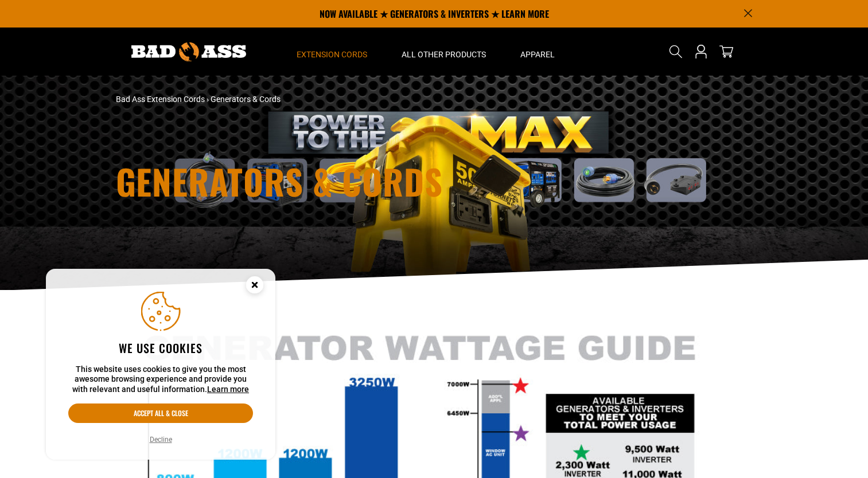  Describe the element at coordinates (189, 51) in the screenshot. I see `img: Bad Ass Extension Cords` at that location.